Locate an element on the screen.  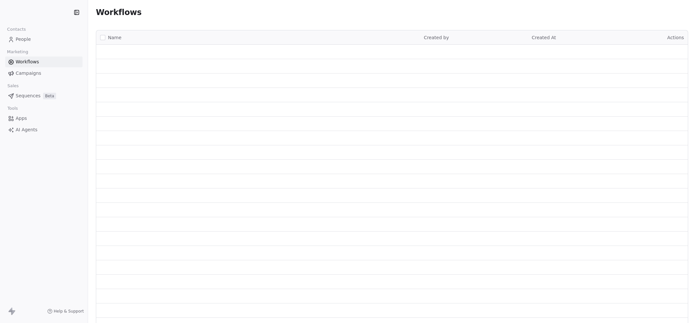
a: Apps is located at coordinates (44, 118).